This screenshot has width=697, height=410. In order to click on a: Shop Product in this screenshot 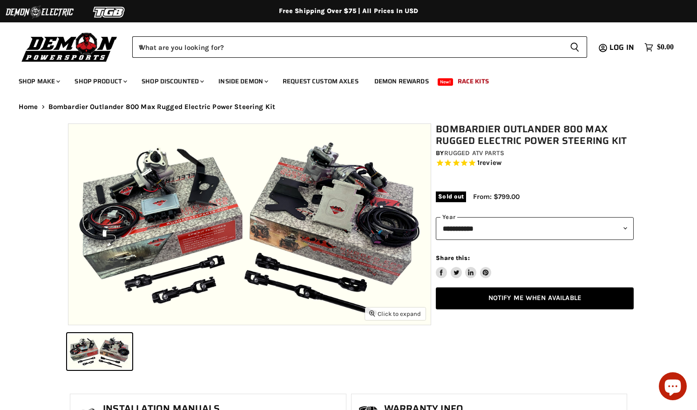, I will do `click(100, 81)`.